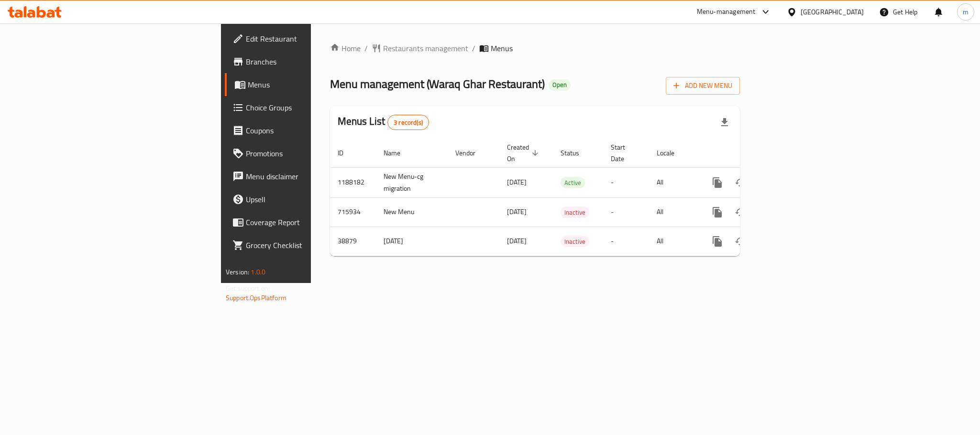  What do you see at coordinates (305, 177) in the screenshot?
I see `a: Menu disclaimer` at bounding box center [305, 177].